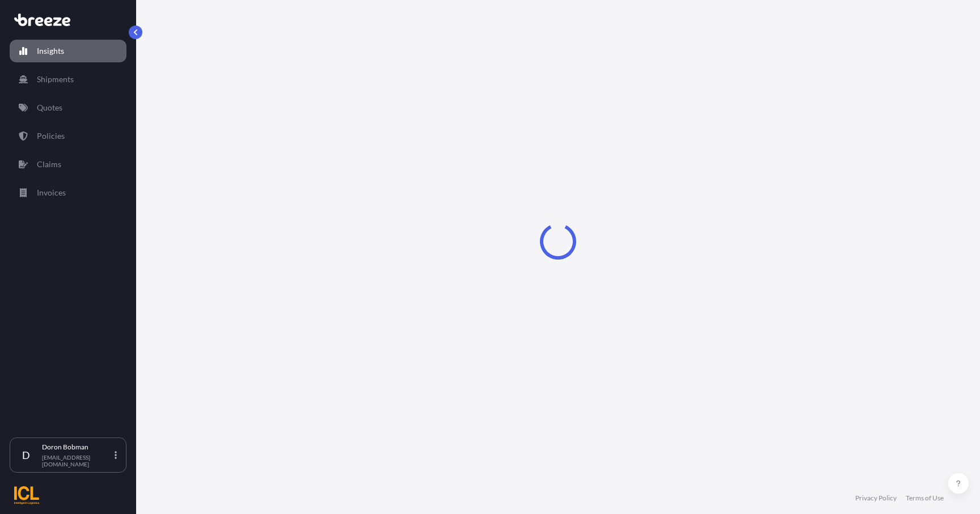  Describe the element at coordinates (68, 136) in the screenshot. I see `a: Policies` at that location.